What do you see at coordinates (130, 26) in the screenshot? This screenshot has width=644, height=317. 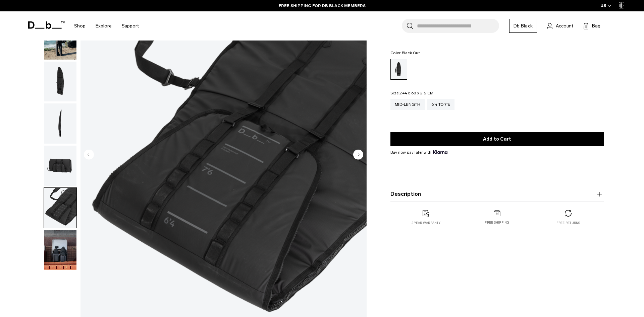 I see `a: Support` at bounding box center [130, 26].